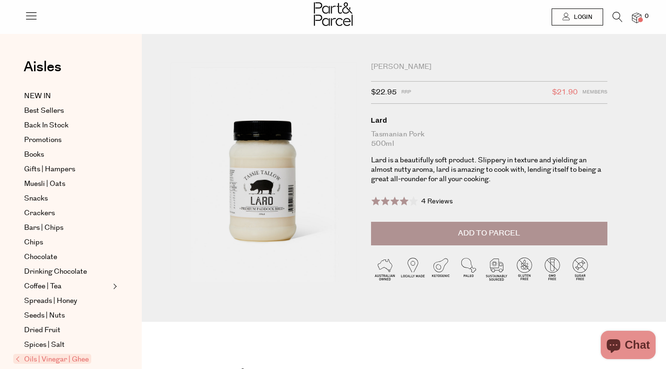 This screenshot has height=369, width=666. Describe the element at coordinates (67, 257) in the screenshot. I see `a: Chocolate` at that location.